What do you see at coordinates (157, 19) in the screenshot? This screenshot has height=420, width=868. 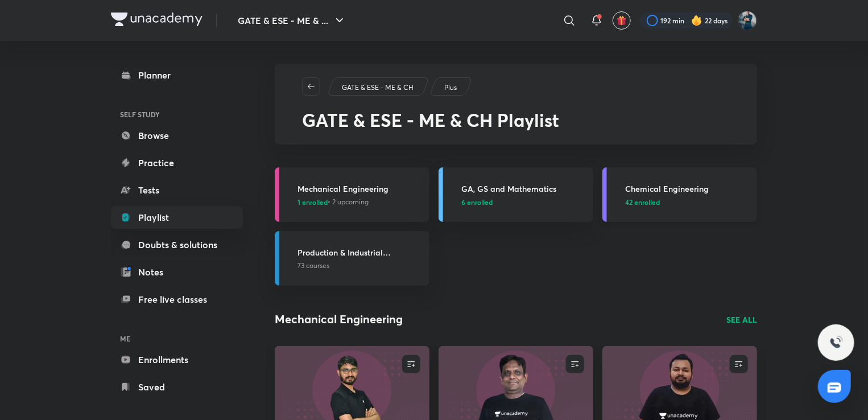 I see `img: Company Logo` at bounding box center [157, 19].